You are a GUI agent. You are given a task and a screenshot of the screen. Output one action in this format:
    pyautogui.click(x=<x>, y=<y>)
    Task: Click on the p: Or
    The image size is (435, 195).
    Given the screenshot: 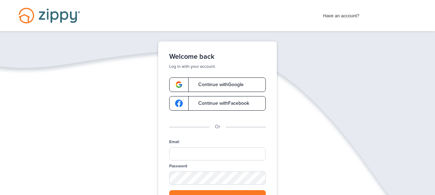 What is the action you would take?
    pyautogui.click(x=218, y=127)
    